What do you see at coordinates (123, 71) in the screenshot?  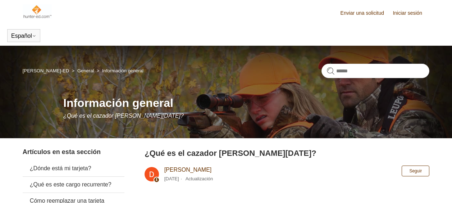 I see `a: Información general` at bounding box center [123, 71].